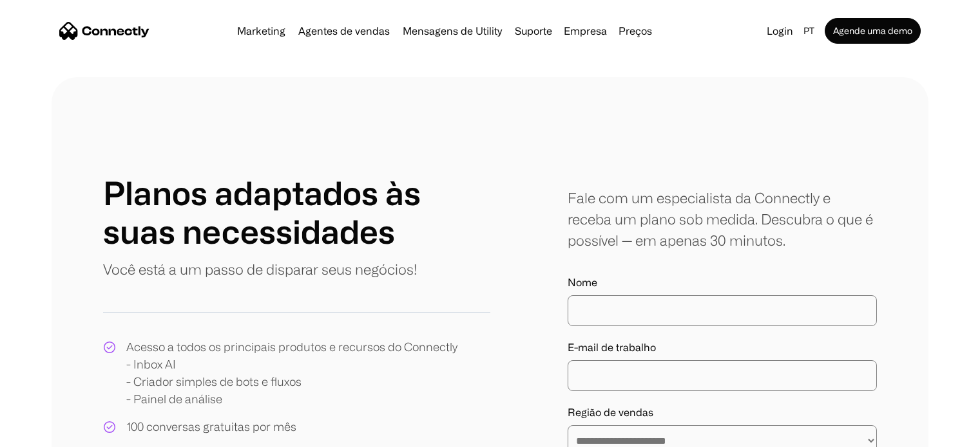 This screenshot has height=447, width=980. I want to click on h1: Planos adaptados às suas necessidades, so click(296, 212).